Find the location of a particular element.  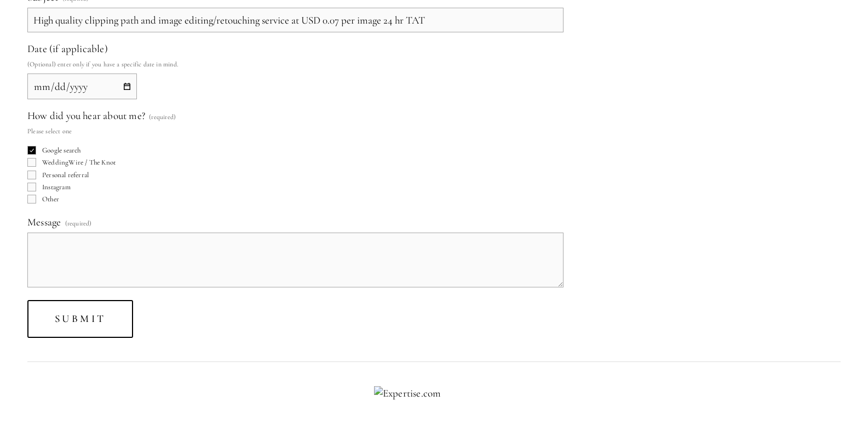

span: Instagram is located at coordinates (56, 187).